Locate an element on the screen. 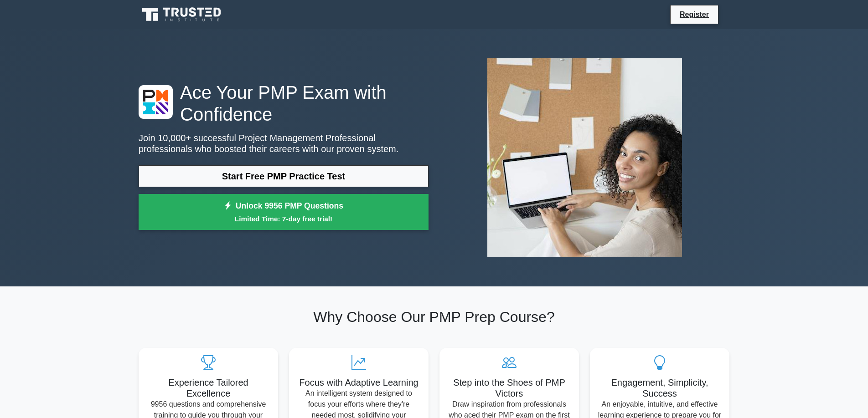 Image resolution: width=868 pixels, height=418 pixels. h1: Ace Your PMP Exam with Confidence is located at coordinates (283, 103).